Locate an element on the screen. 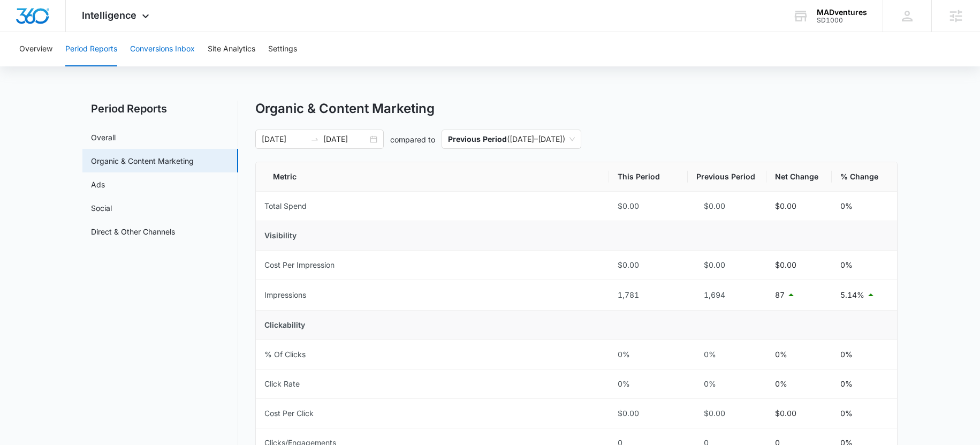 The height and width of the screenshot is (445, 980). h2: Period Reports is located at coordinates (160, 109).